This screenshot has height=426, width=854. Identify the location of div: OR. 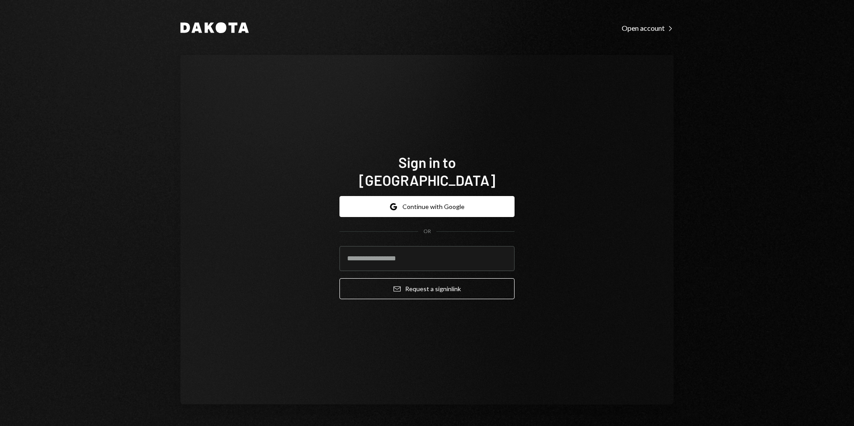
(427, 231).